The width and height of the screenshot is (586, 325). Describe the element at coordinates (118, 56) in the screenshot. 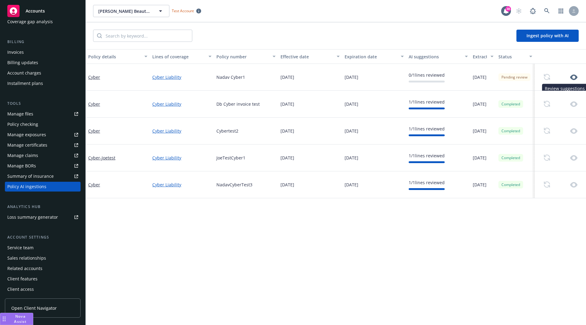

I see `button: Policy details` at that location.